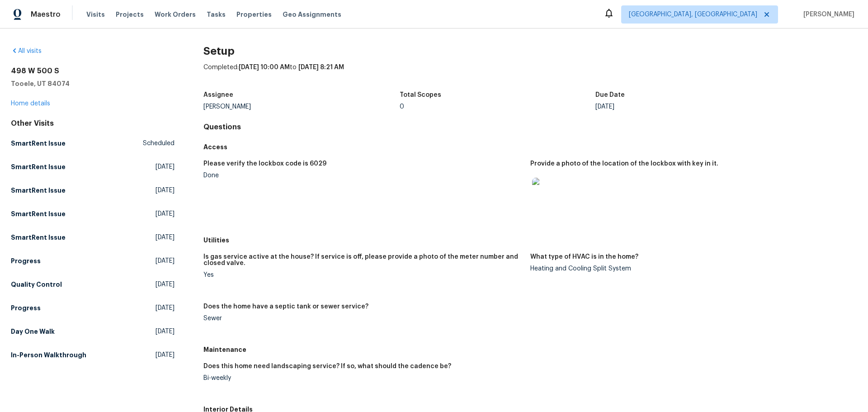 The image size is (868, 412). Describe the element at coordinates (363, 260) in the screenshot. I see `h5: Is gas service active at the house? If service is off, please provide a photo of the meter number...` at that location.